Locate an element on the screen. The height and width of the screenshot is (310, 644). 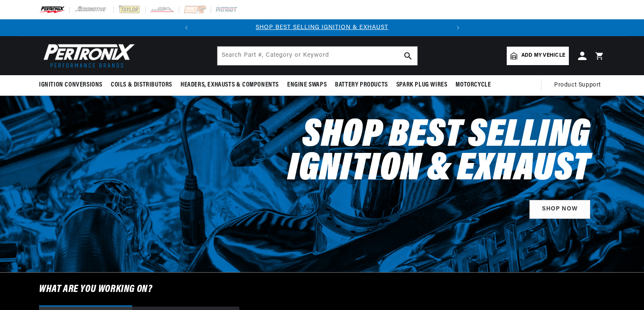
summary: Product Support is located at coordinates (579, 85).